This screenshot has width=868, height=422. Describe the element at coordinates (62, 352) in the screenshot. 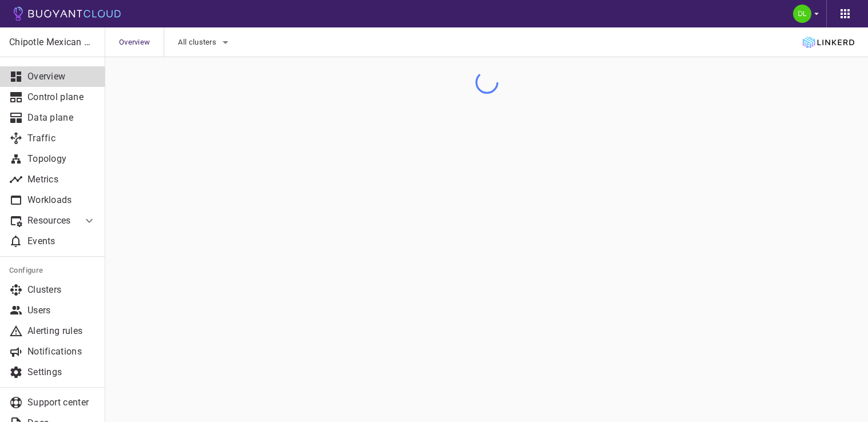

I see `p: Notifications` at that location.